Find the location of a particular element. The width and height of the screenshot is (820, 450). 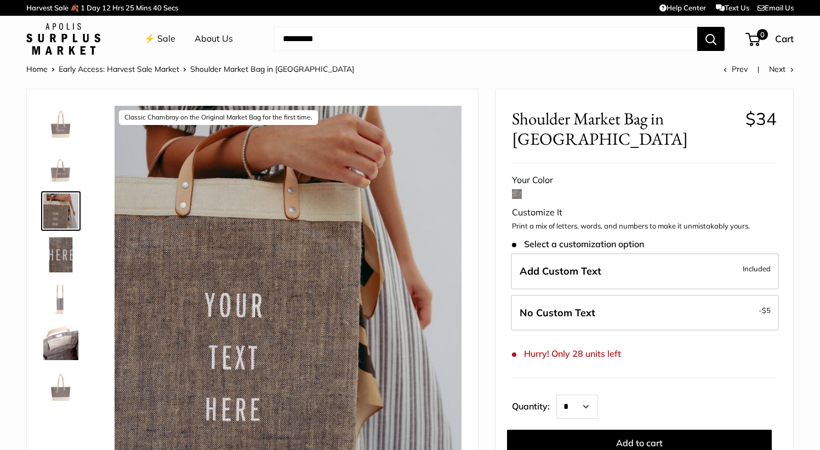

a: Early Access: Harvest Sale Market is located at coordinates (119, 69).